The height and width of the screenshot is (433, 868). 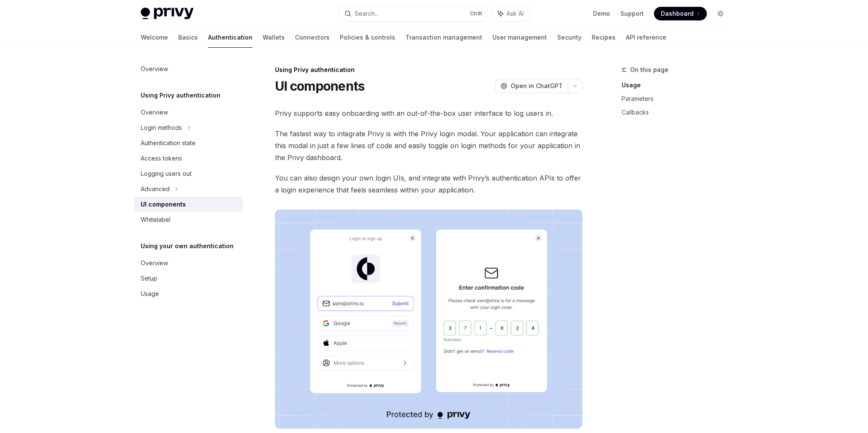 What do you see at coordinates (161, 128) in the screenshot?
I see `div: Login methods` at bounding box center [161, 128].